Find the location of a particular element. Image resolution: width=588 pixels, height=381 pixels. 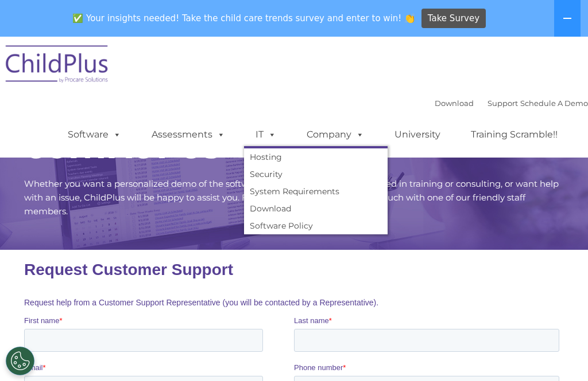

a: Take Survey is located at coordinates (454, 19).